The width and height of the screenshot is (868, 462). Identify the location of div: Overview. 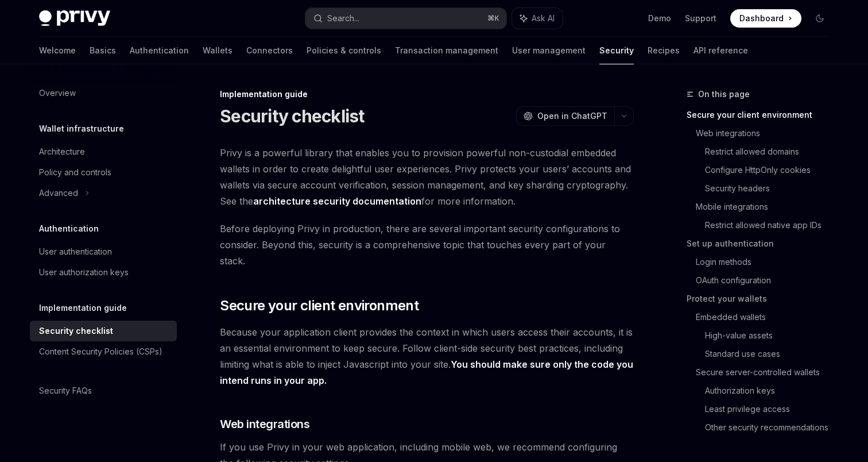
(58, 93).